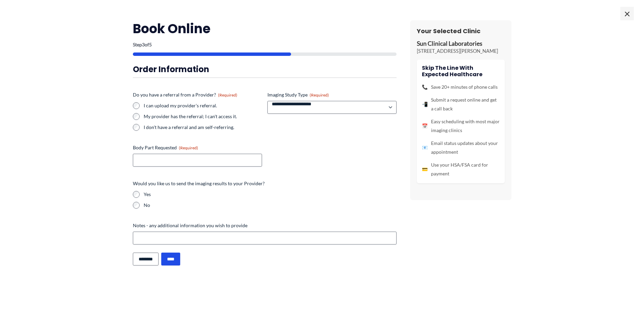  I want to click on label: Yes, so click(270, 194).